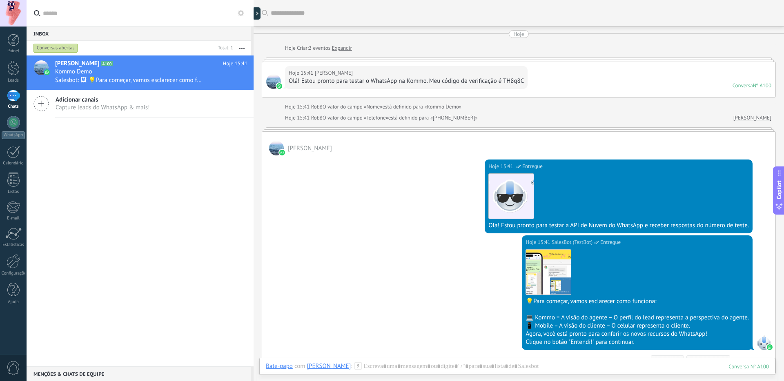 The width and height of the screenshot is (784, 381). Describe the element at coordinates (764, 343) in the screenshot. I see `span: SalesBot` at that location.